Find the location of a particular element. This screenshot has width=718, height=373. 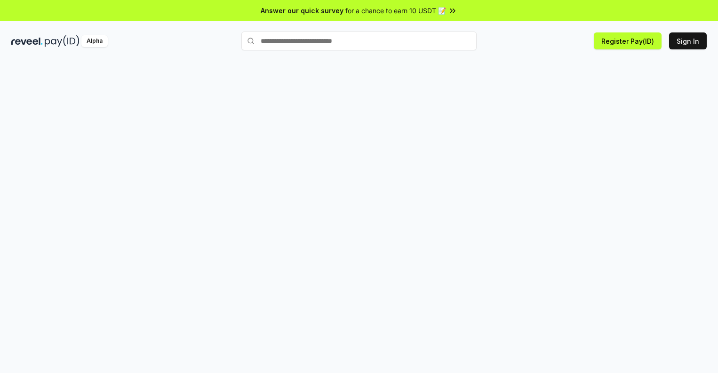

button: Register Pay(ID) is located at coordinates (628, 41).